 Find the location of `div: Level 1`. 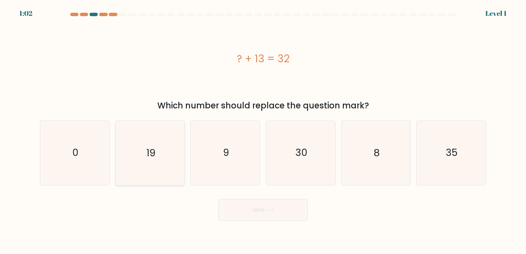

div: Level 1 is located at coordinates (496, 13).